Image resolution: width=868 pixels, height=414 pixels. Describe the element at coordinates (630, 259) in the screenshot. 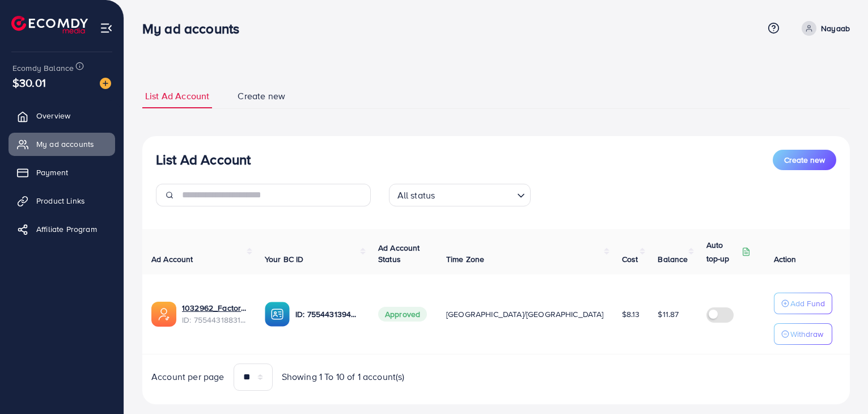

I see `span: Cost` at that location.